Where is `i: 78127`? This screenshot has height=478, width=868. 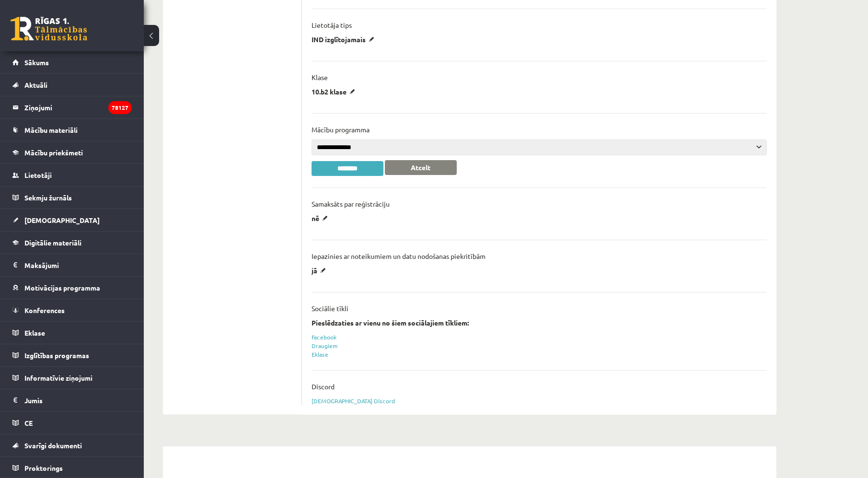
i: 78127 is located at coordinates (120, 108).